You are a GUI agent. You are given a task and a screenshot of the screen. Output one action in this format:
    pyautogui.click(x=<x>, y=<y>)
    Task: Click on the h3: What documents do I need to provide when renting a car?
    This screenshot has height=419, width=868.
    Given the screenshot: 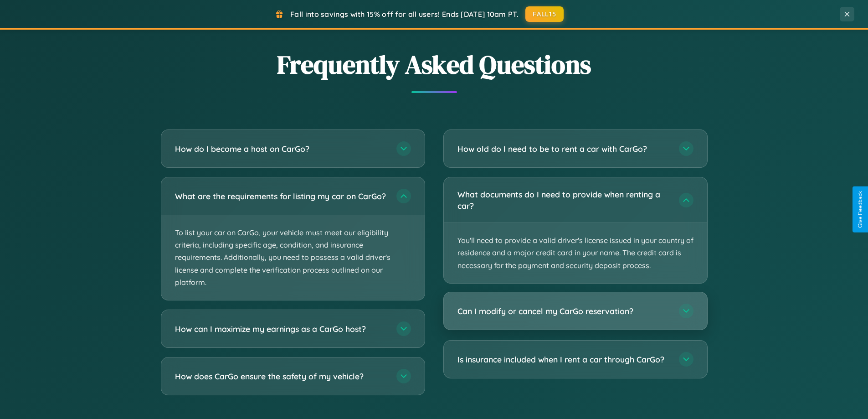 What is the action you would take?
    pyautogui.click(x=564, y=200)
    